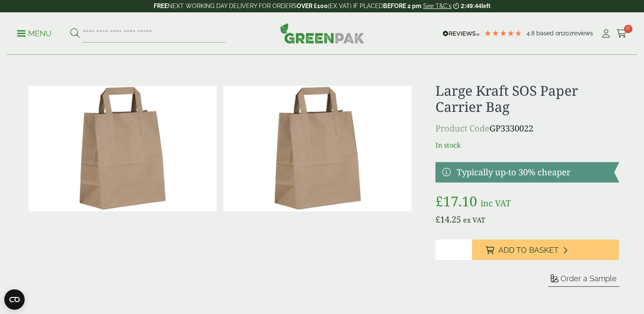 The width and height of the screenshot is (644, 314). I want to click on span: Product Code, so click(462, 128).